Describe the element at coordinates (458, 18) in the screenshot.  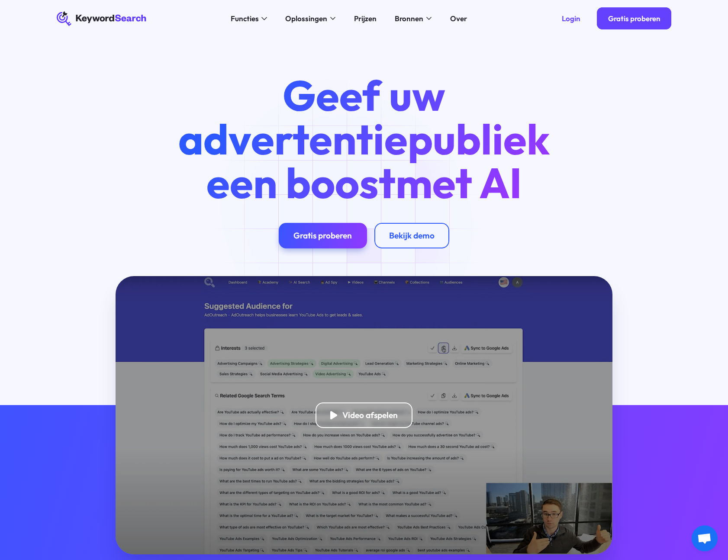
I see `a: Over` at that location.